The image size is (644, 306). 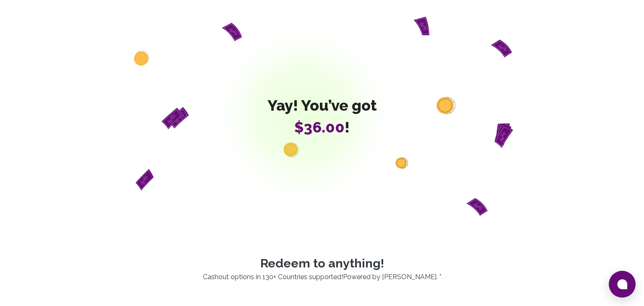 What do you see at coordinates (322, 277) in the screenshot?
I see `p: Cashout options in 130+ Countries supported! . *` at bounding box center [322, 277].